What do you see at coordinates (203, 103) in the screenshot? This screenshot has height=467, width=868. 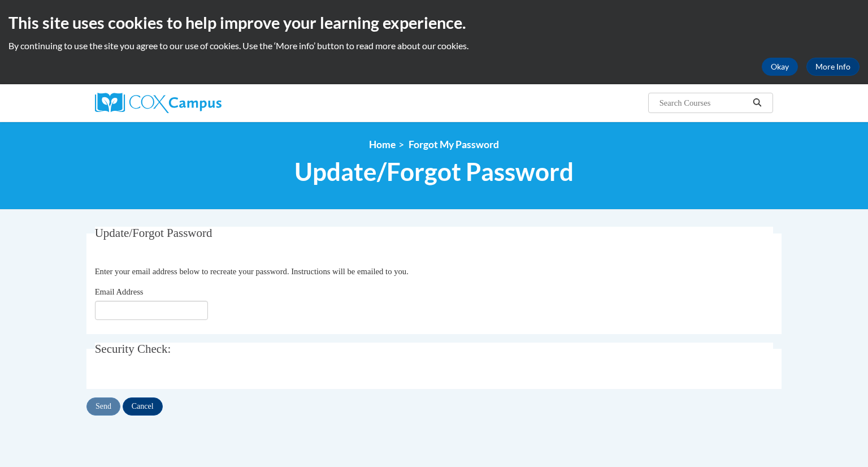 I see `a: Cox Campus` at bounding box center [203, 103].